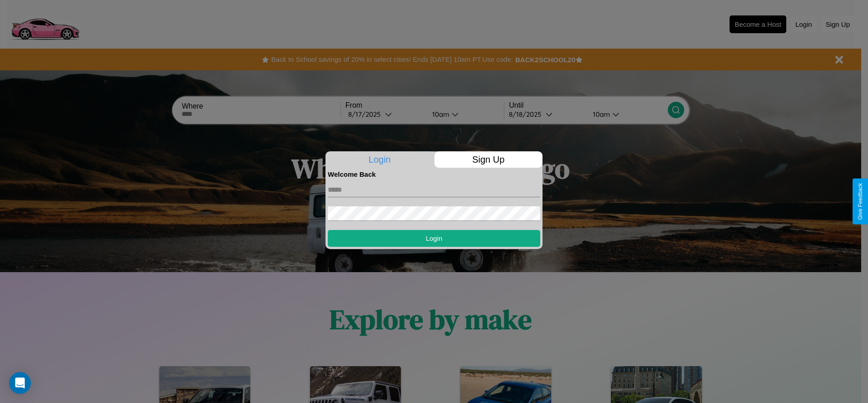 This screenshot has height=403, width=868. I want to click on p: Login, so click(379, 159).